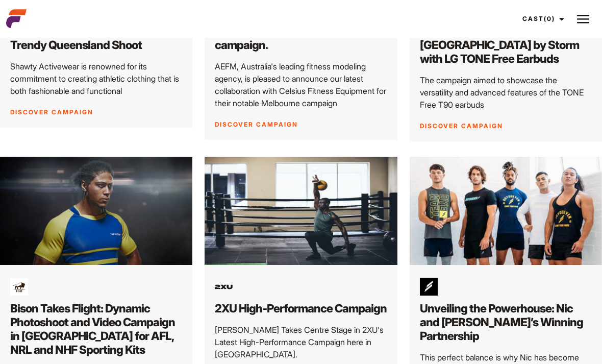 This screenshot has height=364, width=602. I want to click on img: 1@3x 3 scaled, so click(506, 211).